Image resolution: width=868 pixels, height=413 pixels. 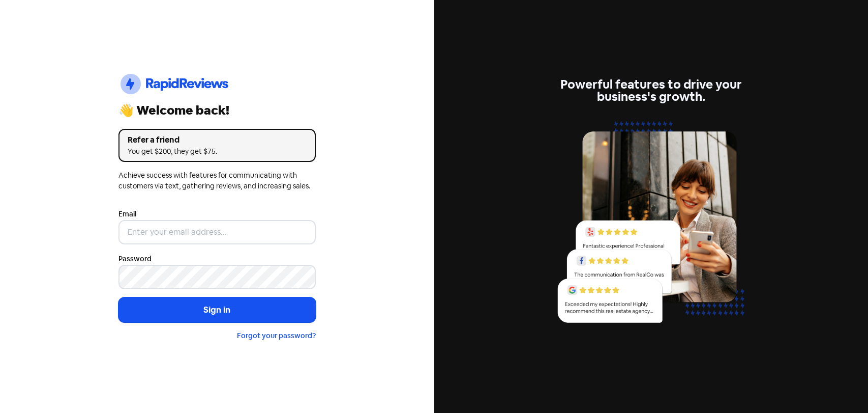 What do you see at coordinates (135, 259) in the screenshot?
I see `label: Password` at bounding box center [135, 259].